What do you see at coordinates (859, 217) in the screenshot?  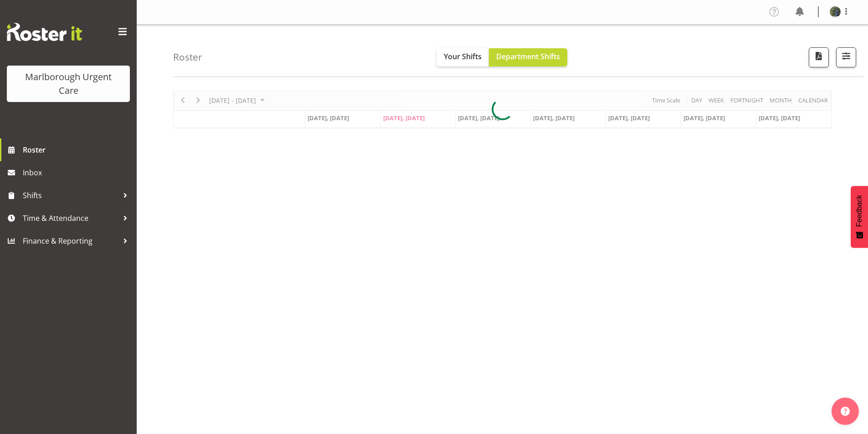 I see `button: Feedback - Show survey` at bounding box center [859, 217].